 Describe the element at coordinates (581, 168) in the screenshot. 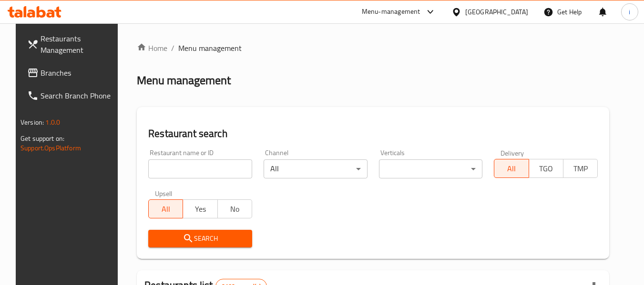

I see `span: TMP` at that location.